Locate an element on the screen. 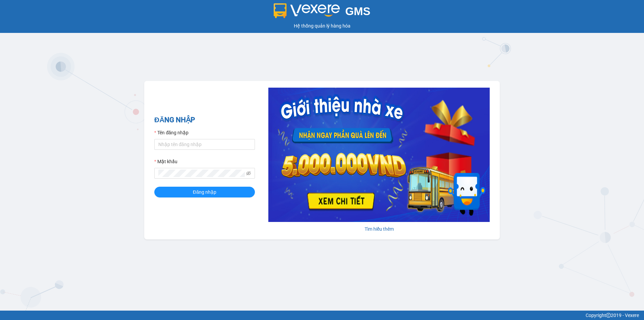 The width and height of the screenshot is (644, 320). div: Hệ thống quản lý hàng hóa is located at coordinates (322, 26).